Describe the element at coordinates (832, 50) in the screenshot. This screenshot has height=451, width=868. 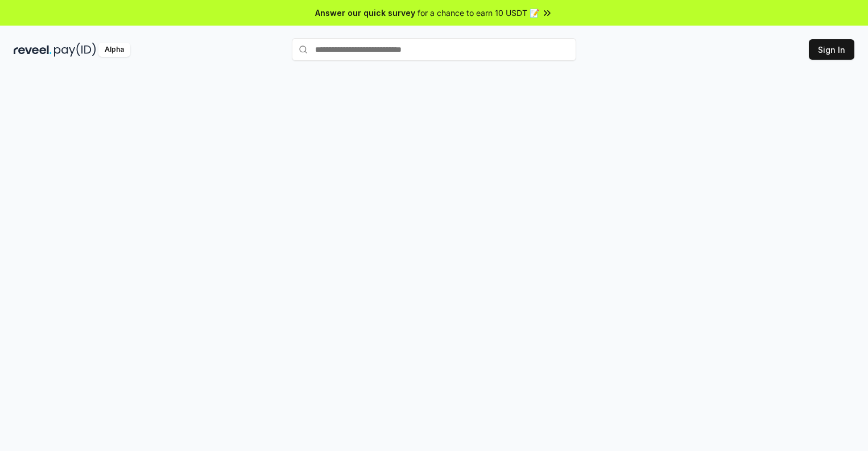
I see `button: Sign In` at that location.